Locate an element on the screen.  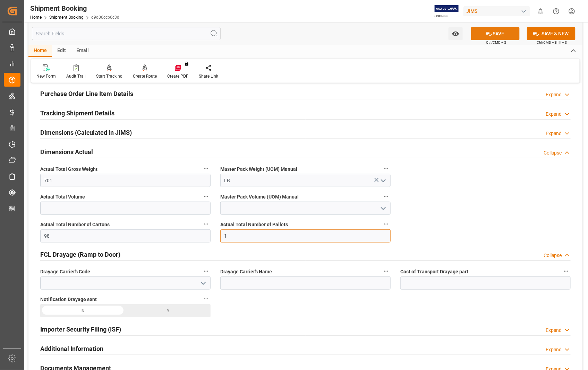
div: Share Link is located at coordinates (208, 76).